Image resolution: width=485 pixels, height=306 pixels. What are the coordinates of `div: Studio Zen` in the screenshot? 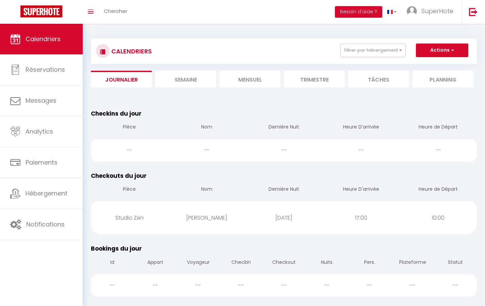 It's located at (129, 218).